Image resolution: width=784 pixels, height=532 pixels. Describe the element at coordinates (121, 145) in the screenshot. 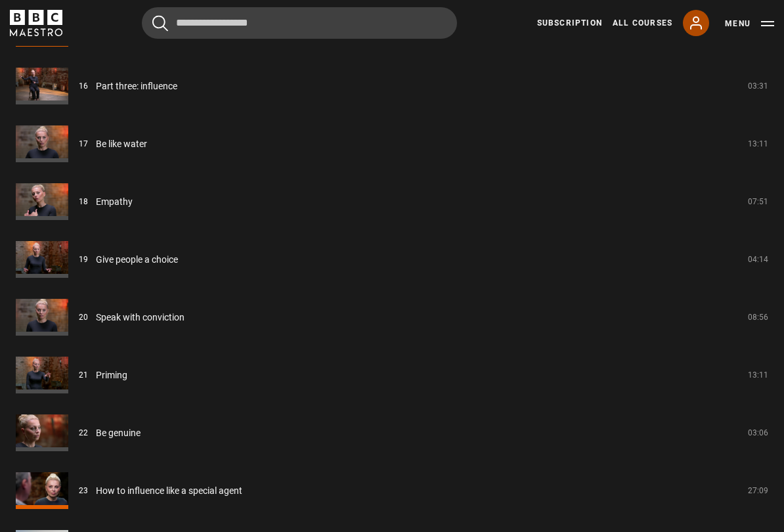

I see `a: Be like water` at that location.